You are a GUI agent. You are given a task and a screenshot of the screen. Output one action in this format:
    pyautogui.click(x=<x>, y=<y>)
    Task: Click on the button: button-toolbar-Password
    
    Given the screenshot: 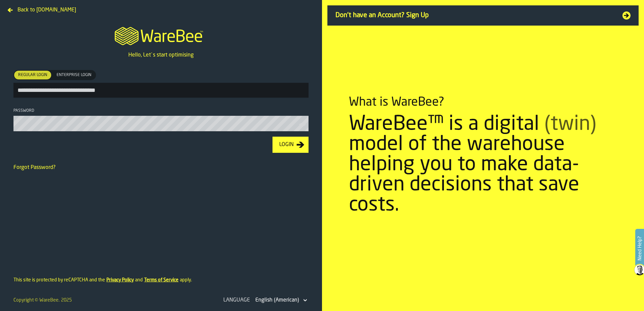 What is the action you would take?
    pyautogui.click(x=303, y=125)
    